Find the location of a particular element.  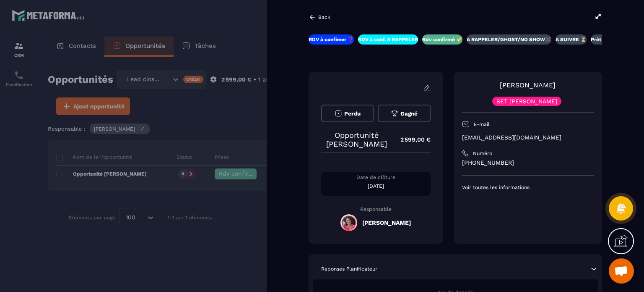

p: A SUIVRE ⏳ is located at coordinates (571, 39).